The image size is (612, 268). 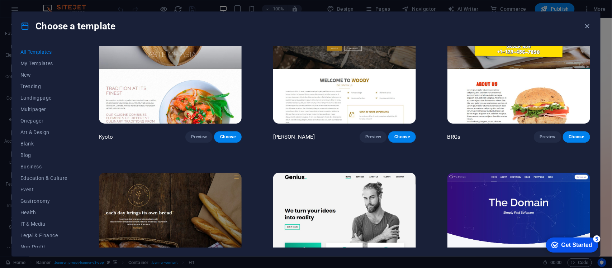 What do you see at coordinates (44, 236) in the screenshot?
I see `span: Legal & Finance` at bounding box center [44, 236].